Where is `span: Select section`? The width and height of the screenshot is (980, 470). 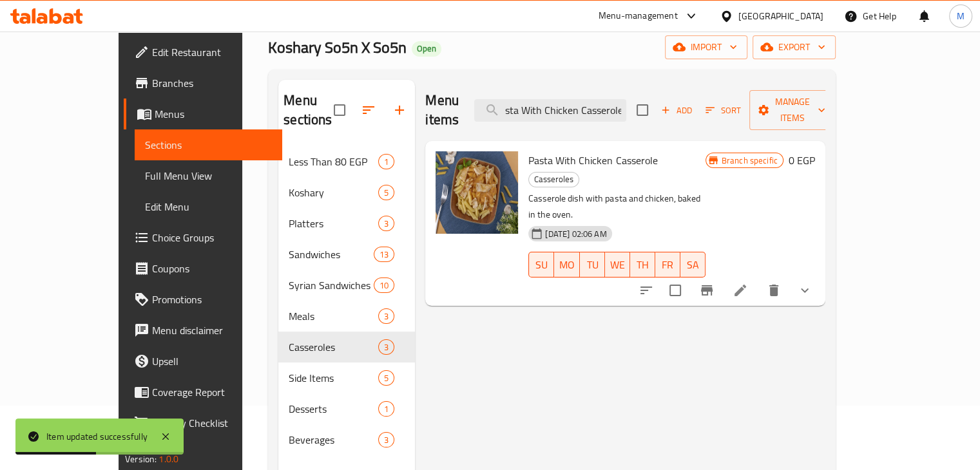 span: Select section is located at coordinates (643, 110).